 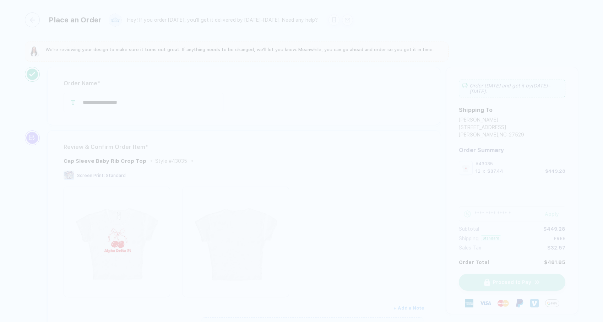 I want to click on img: user profile, so click(x=115, y=20).